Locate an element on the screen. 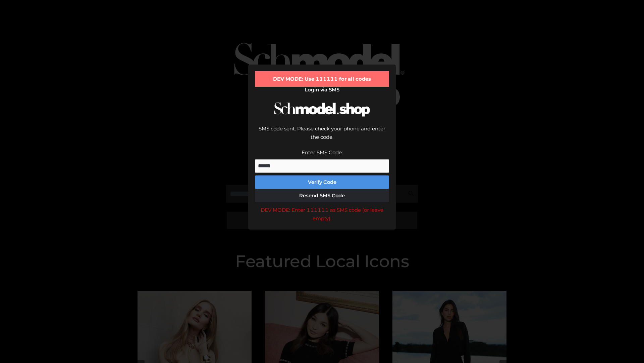 The height and width of the screenshot is (363, 644). img: Schmodel Logo is located at coordinates (322, 109).